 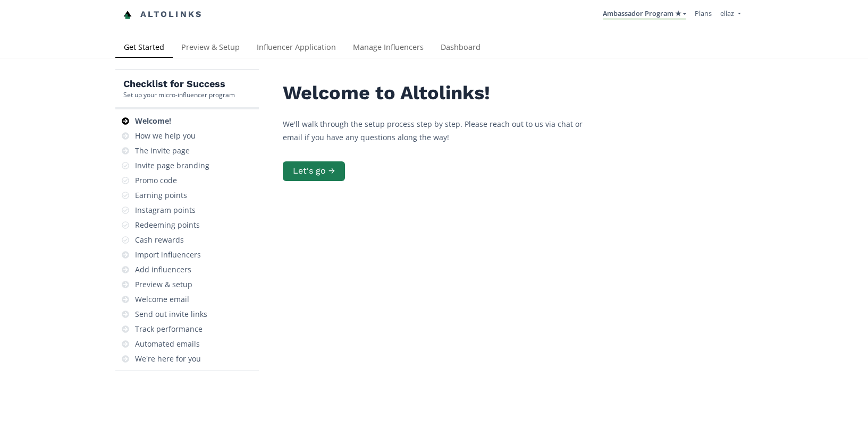 What do you see at coordinates (163, 270) in the screenshot?
I see `div: Add influencers` at bounding box center [163, 270].